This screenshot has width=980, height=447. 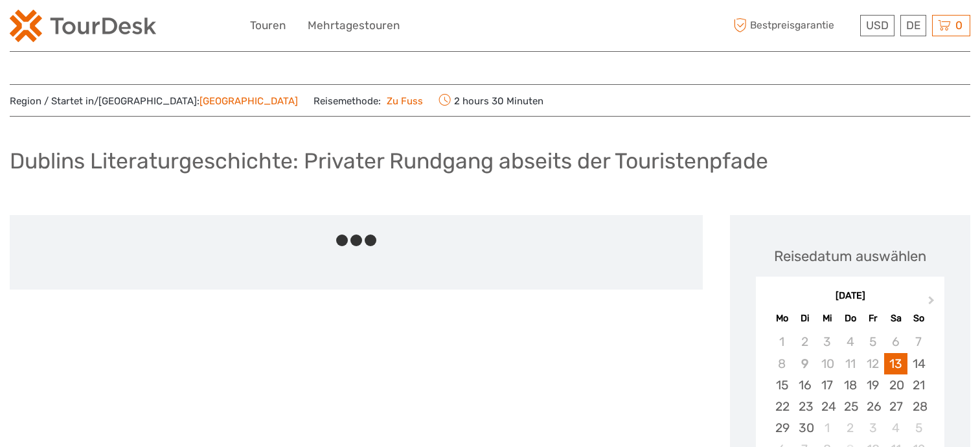 I want to click on span: Bestpreisgarantie, so click(x=793, y=26).